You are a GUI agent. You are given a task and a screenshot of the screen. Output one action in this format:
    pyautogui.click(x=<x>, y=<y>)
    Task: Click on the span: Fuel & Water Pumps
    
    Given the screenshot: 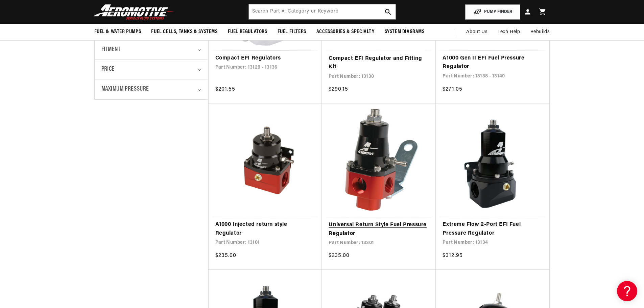 What is the action you would take?
    pyautogui.click(x=118, y=32)
    